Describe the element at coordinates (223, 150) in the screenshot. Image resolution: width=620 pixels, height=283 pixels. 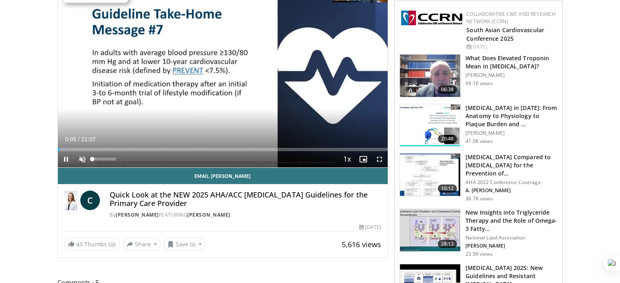
I see `div: Progress Bar` at that location.